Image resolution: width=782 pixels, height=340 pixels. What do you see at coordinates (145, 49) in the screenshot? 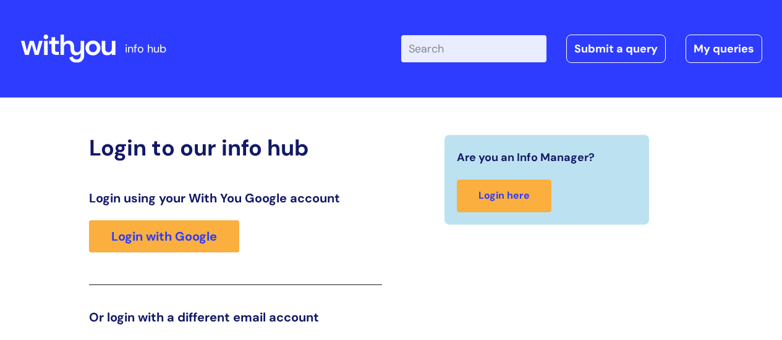
I see `p: info hub` at bounding box center [145, 49].